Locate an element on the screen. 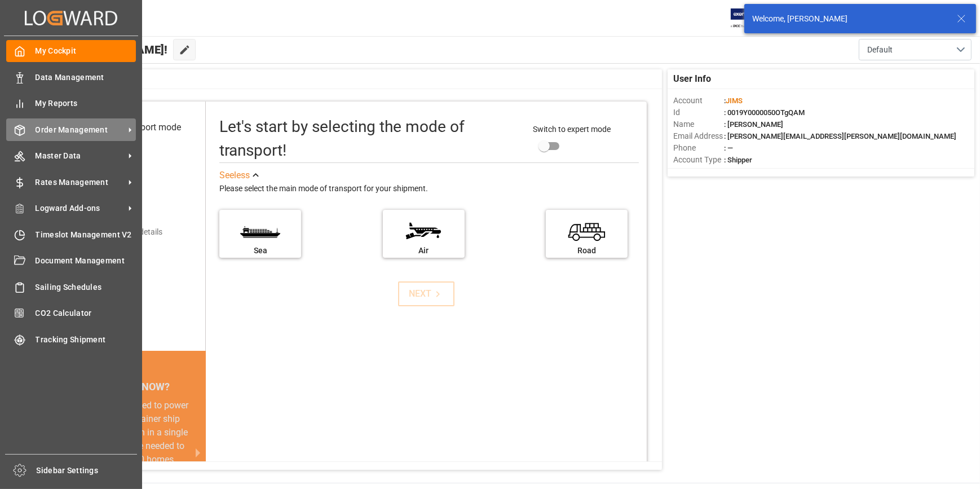  span: JIMS is located at coordinates (734, 100).